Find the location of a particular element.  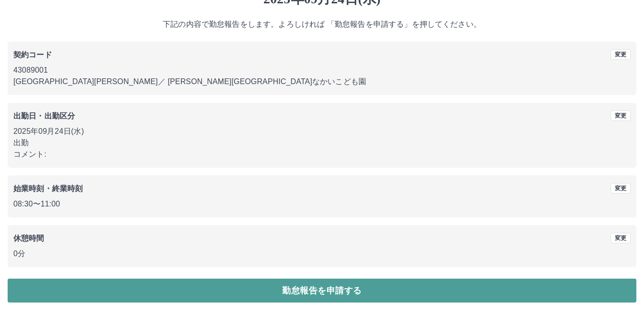

p: 08:30 〜 11:00 is located at coordinates (322, 204).